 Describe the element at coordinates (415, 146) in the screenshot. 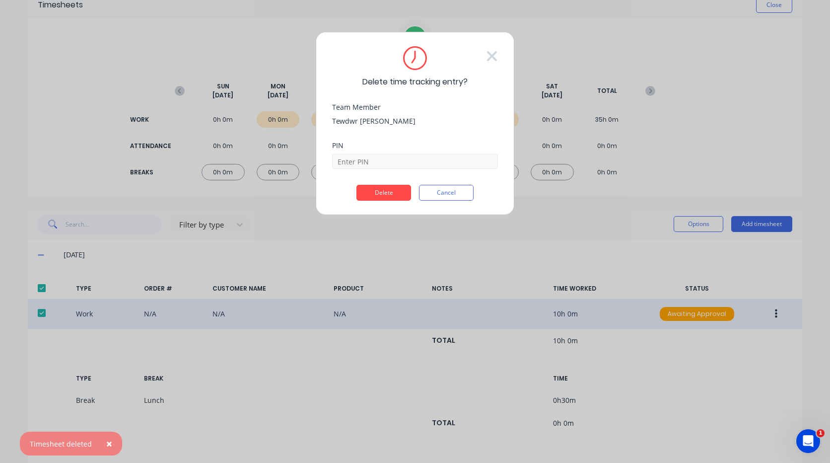

I see `div: PIN` at that location.